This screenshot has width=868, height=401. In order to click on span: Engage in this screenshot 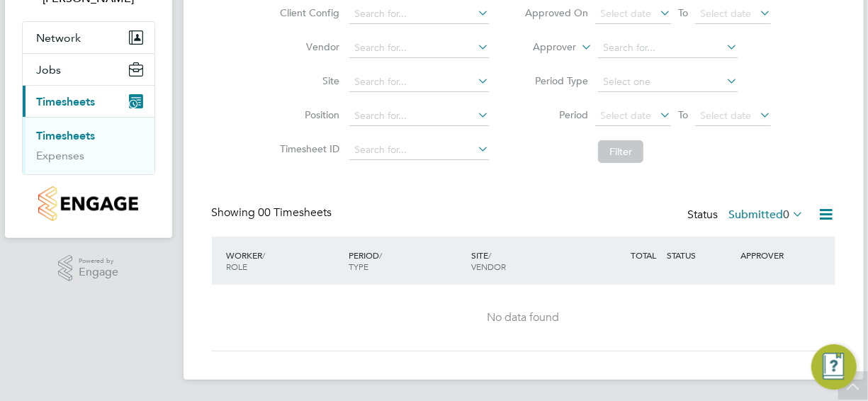, I will do `click(99, 272)`.